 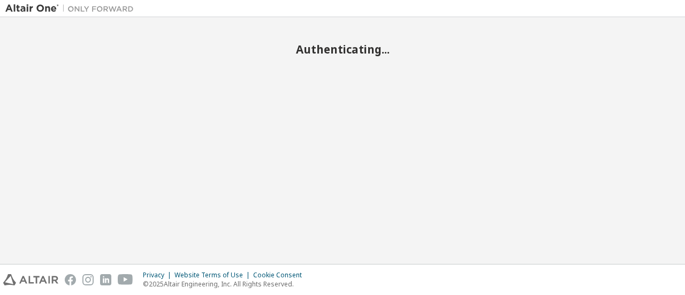 I want to click on img: Altair One, so click(x=72, y=9).